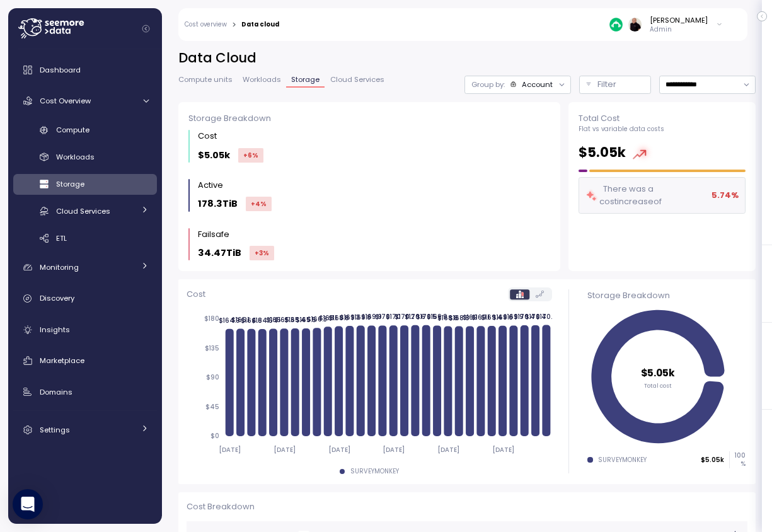  I want to click on tspan: $169.4, so click(492, 317).